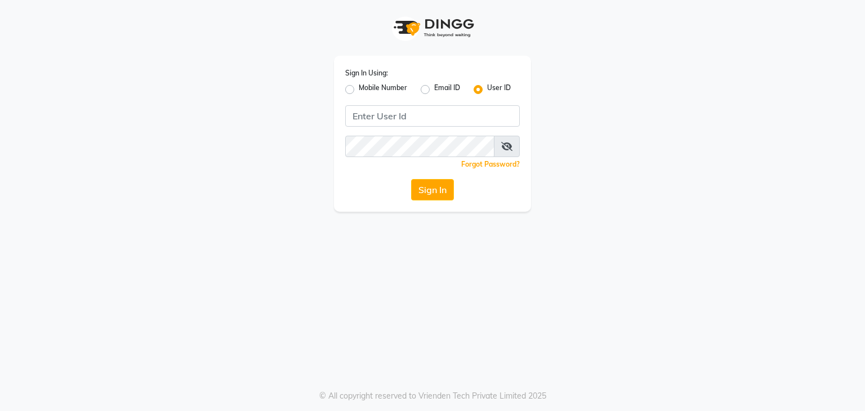 Image resolution: width=865 pixels, height=411 pixels. Describe the element at coordinates (490, 164) in the screenshot. I see `a: Forgot Password?` at that location.